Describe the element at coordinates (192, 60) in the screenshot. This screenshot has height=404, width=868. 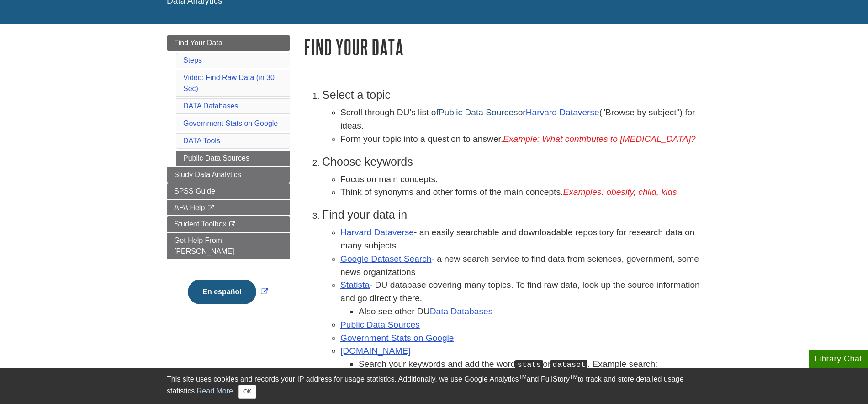
I see `a: Steps` at that location.